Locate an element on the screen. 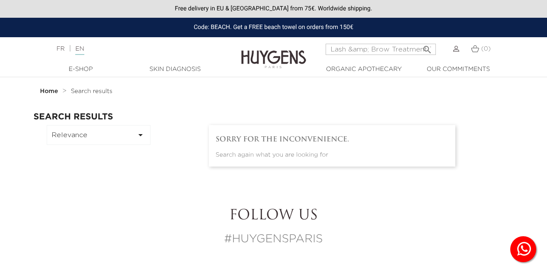  a: Home is located at coordinates (50, 91).